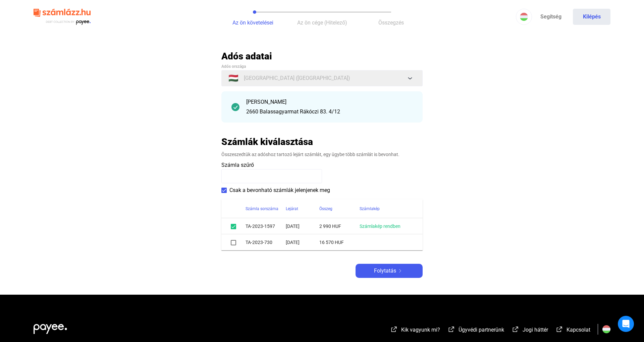  I want to click on td: TA-2023-1597, so click(266, 226).